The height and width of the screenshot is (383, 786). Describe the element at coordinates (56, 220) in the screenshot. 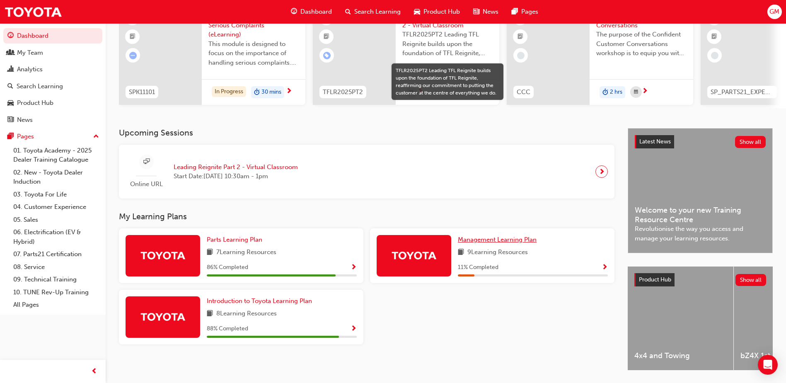

I see `a: 05. Sales` at that location.